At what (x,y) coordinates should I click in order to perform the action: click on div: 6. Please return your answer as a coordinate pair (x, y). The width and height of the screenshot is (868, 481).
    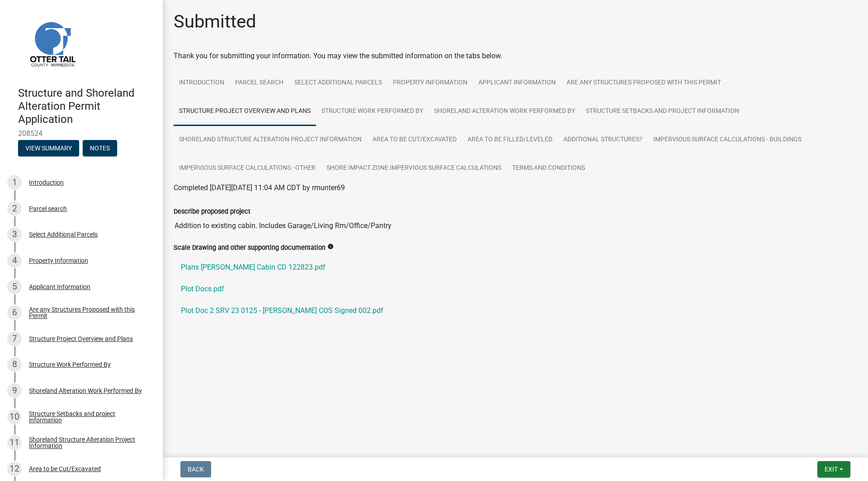
    Looking at the image, I should click on (15, 312).